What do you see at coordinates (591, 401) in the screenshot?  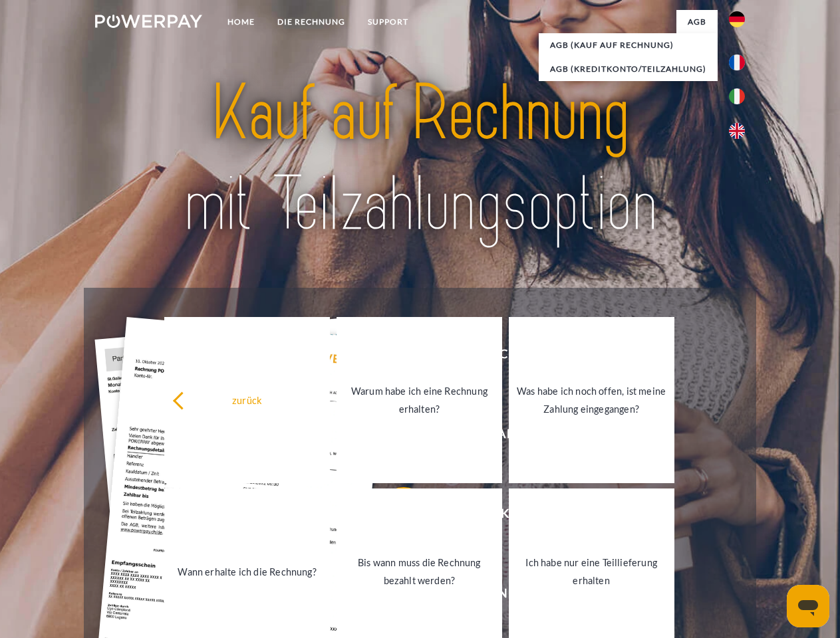 I see `div: Was habe ich noch offen, ist meine Zahlung eingegangen?` at bounding box center [591, 401].